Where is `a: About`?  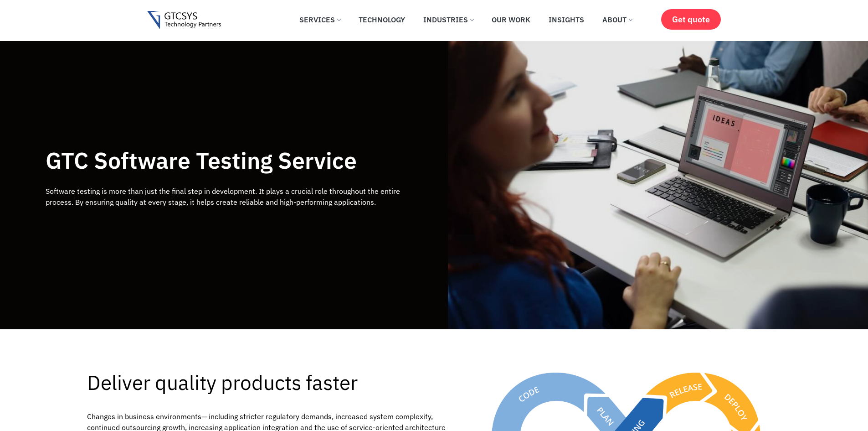 a: About is located at coordinates (617, 20).